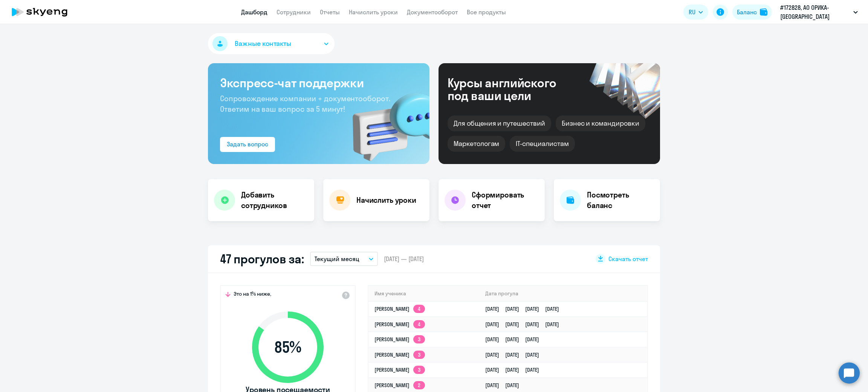  Describe the element at coordinates (424, 294) in the screenshot. I see `th: Имя ученика` at that location.